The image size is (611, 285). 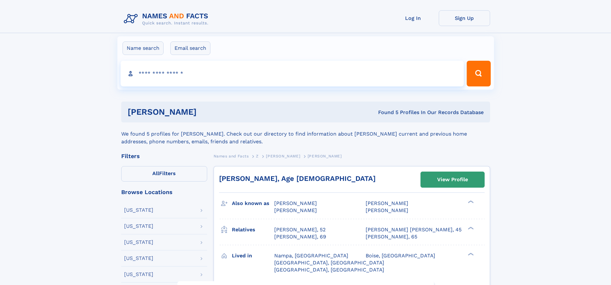 What do you see at coordinates (143, 48) in the screenshot?
I see `label: Name search` at bounding box center [143, 48].